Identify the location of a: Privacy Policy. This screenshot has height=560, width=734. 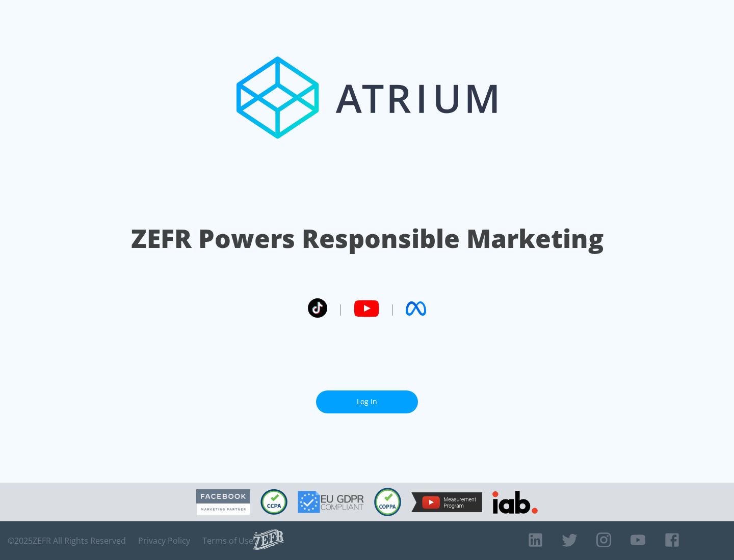
(164, 541).